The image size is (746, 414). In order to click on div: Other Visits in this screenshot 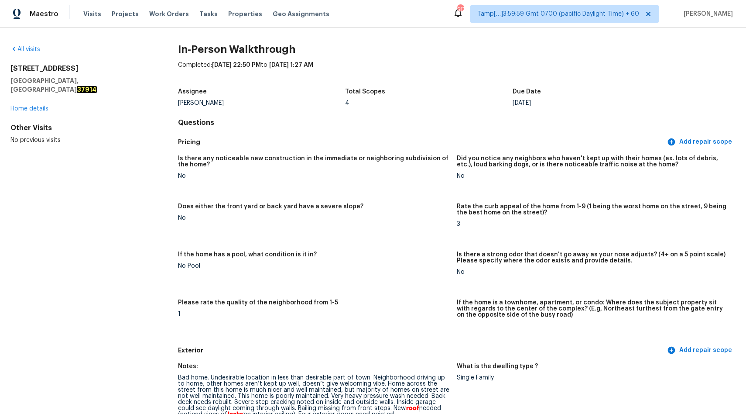, I will do `click(80, 128)`.